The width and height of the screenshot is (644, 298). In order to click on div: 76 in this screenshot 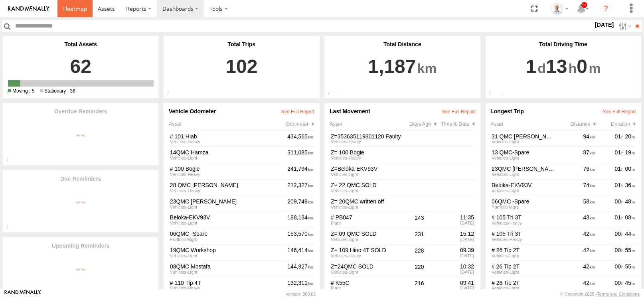, I will do `click(576, 171)`.